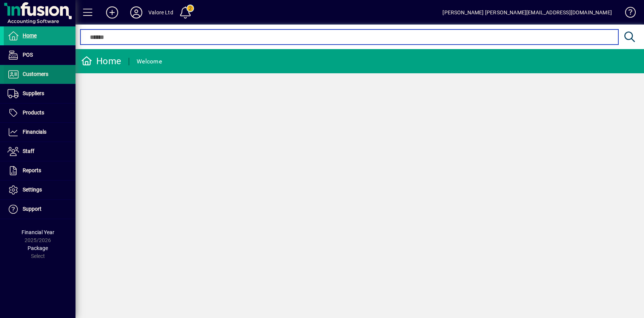 The image size is (644, 318). I want to click on span: Staff, so click(28, 151).